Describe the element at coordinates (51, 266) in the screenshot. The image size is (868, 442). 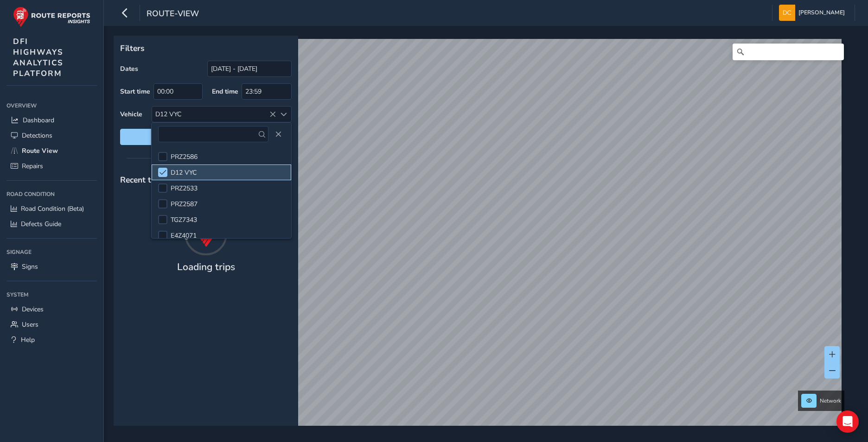
I see `a: Signs` at that location.